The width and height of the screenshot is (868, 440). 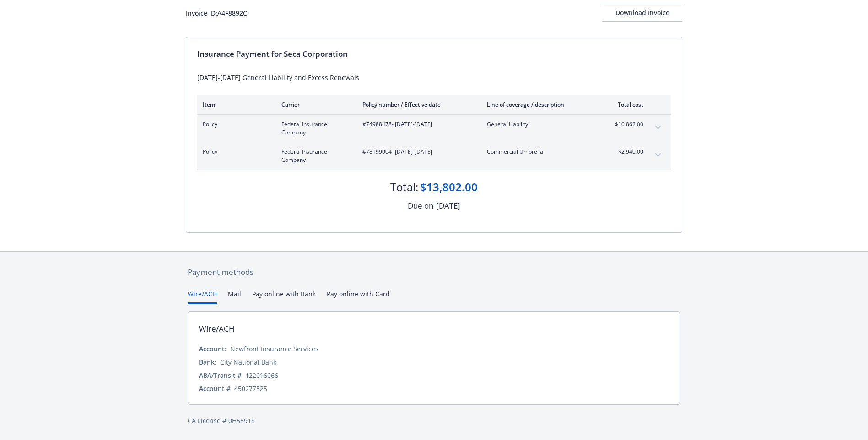 I want to click on div: Carrier, so click(x=314, y=104).